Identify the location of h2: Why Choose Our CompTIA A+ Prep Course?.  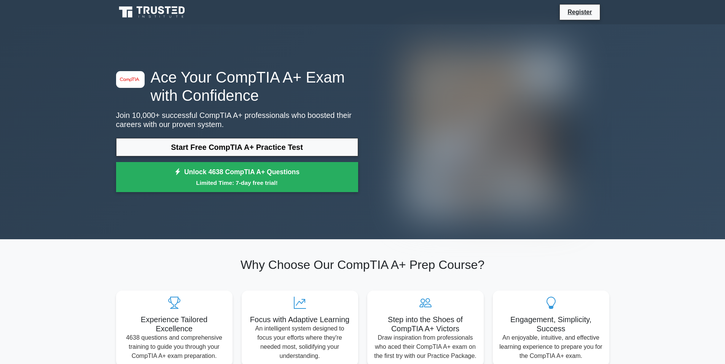
(363, 265).